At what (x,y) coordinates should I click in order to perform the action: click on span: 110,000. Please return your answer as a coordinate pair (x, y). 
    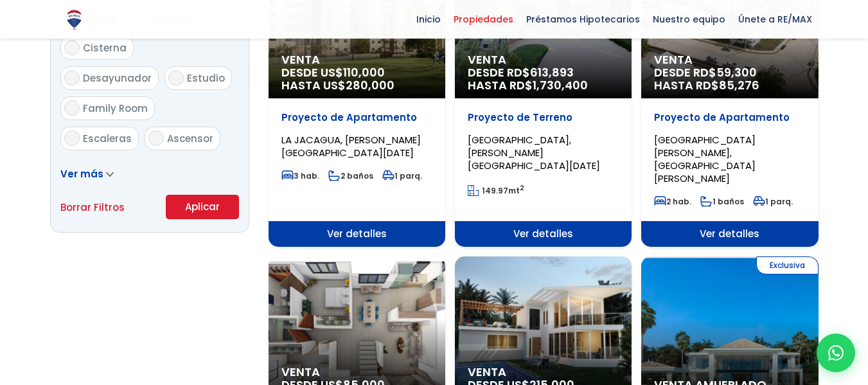
    Looking at the image, I should click on (364, 72).